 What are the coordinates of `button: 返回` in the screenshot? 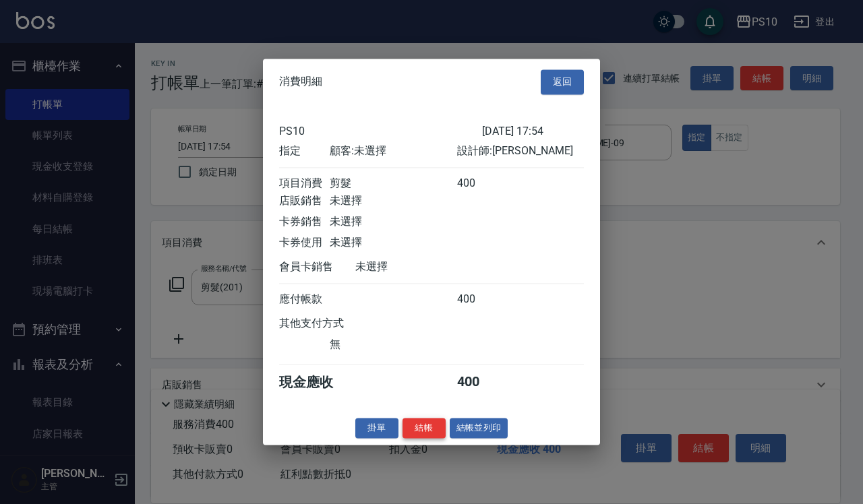 It's located at (562, 81).